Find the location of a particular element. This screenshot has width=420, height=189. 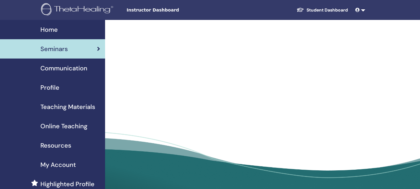

img: logo.png is located at coordinates (78, 10).